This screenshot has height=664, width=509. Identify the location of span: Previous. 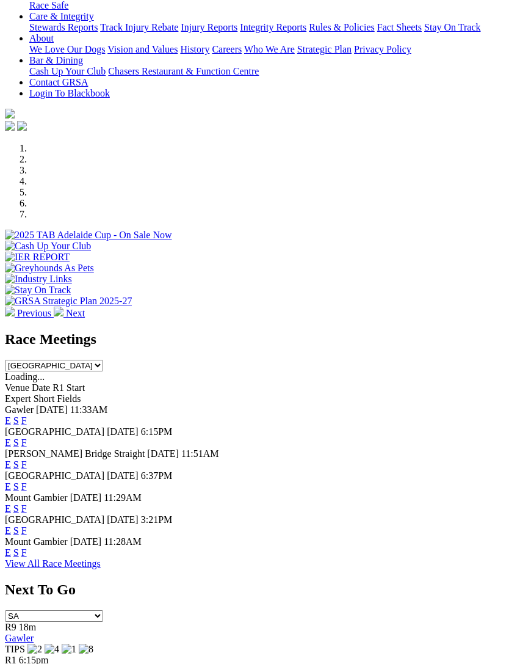
(34, 313).